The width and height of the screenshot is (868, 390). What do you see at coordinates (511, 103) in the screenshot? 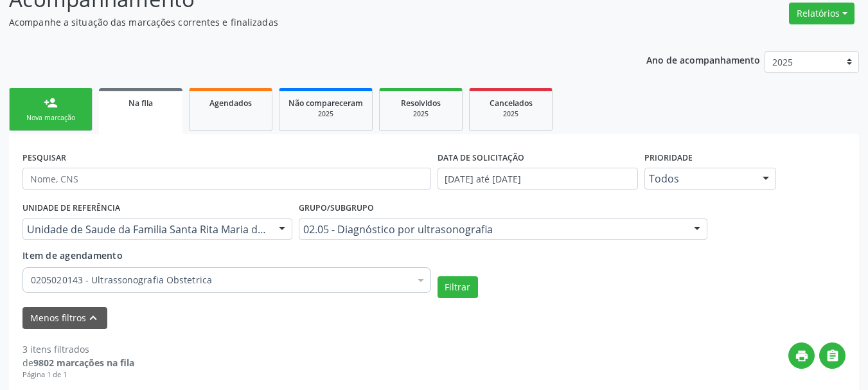
I see `span: Cancelados` at bounding box center [511, 103].